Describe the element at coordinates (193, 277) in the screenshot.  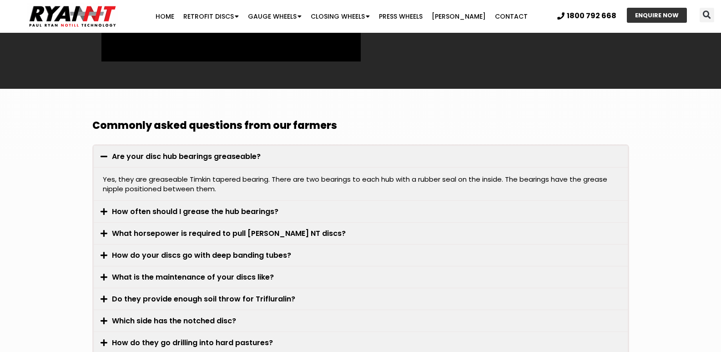
I see `a: What is the maintenance of your discs like?` at that location.